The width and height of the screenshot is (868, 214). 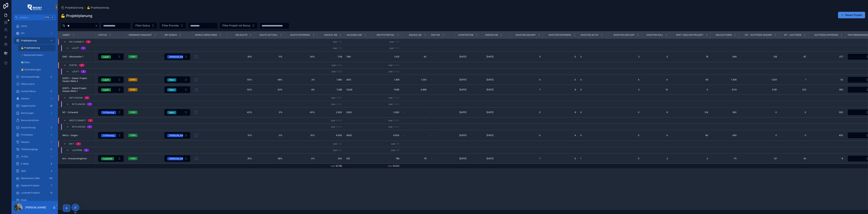 What do you see at coordinates (301, 57) in the screenshot?
I see `a: 24%` at bounding box center [301, 57].